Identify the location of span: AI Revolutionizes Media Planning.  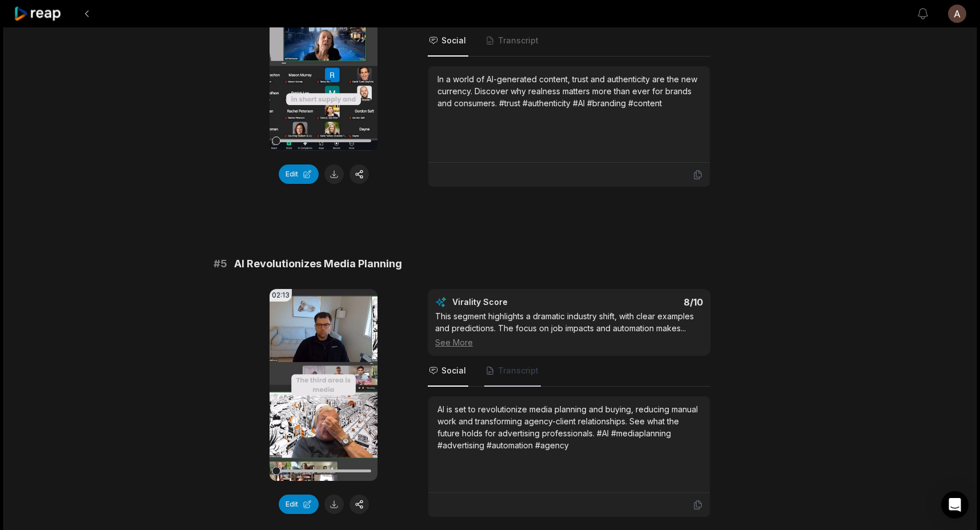
(318, 263).